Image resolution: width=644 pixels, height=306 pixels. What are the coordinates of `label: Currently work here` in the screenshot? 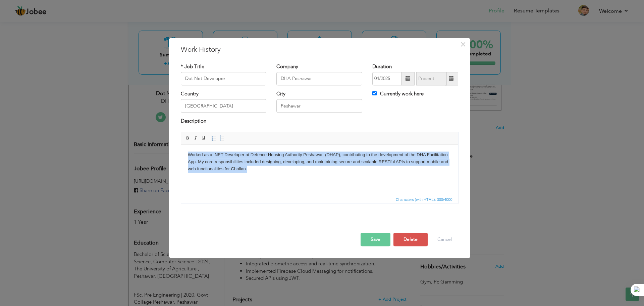 It's located at (398, 94).